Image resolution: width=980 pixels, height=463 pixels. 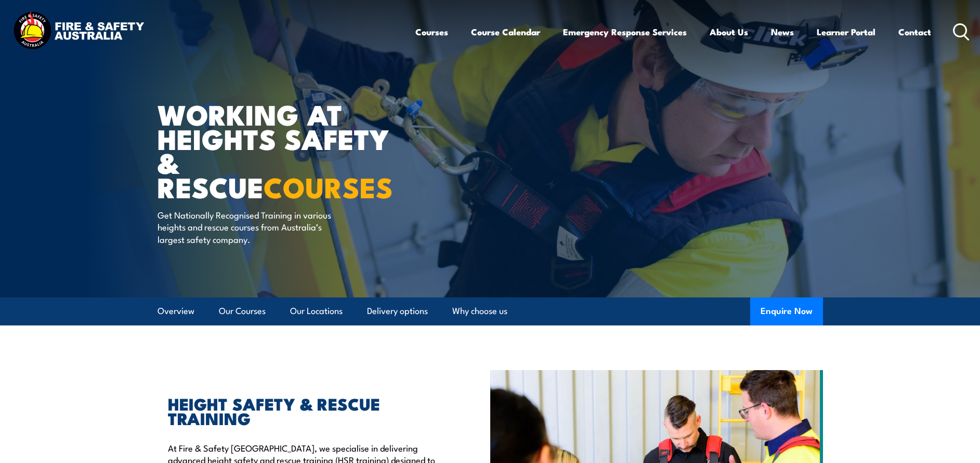 I want to click on a: Overview, so click(x=176, y=311).